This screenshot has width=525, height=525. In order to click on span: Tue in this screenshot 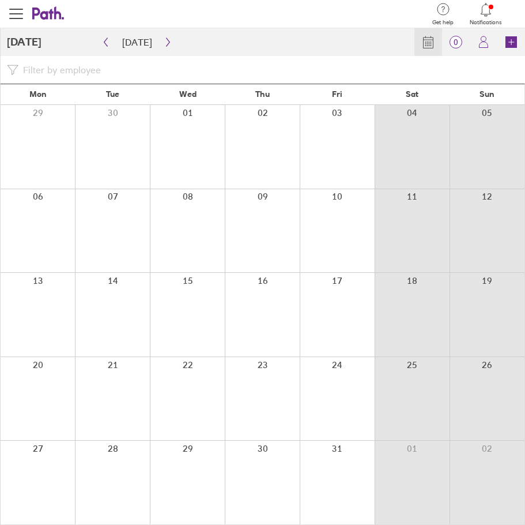, I will do `click(112, 94)`.